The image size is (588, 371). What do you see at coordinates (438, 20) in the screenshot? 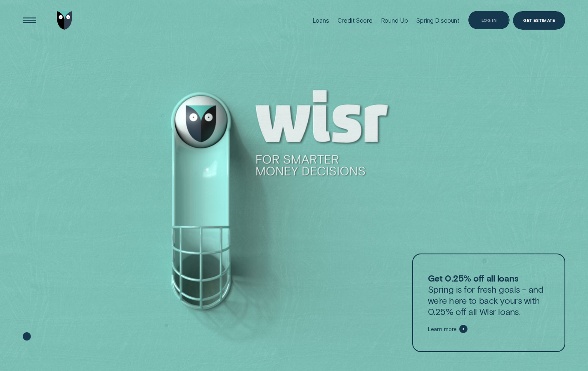
I see `div: Spring Discount` at bounding box center [438, 20].